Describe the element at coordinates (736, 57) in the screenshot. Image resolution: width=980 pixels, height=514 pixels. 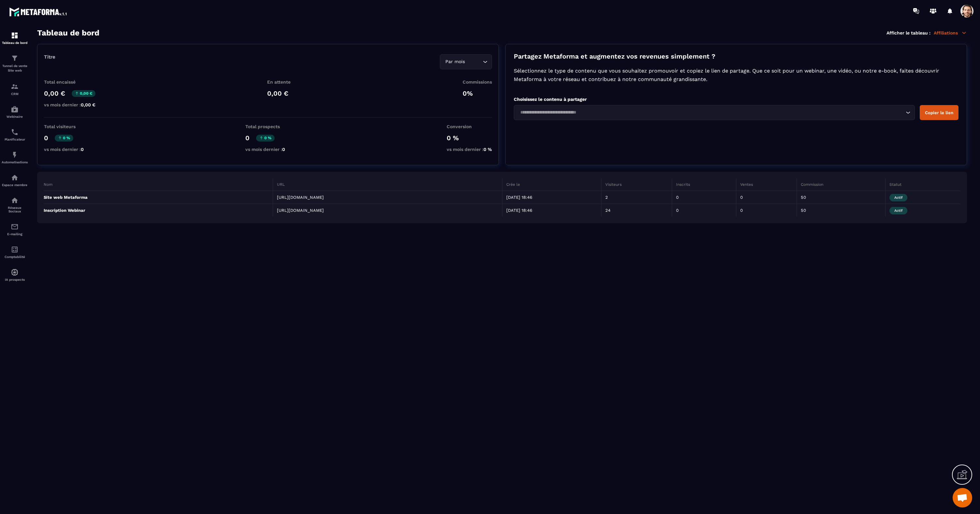
I see `p: Partagez Metaforma et augmentez vos revenues simplement ?` at that location.